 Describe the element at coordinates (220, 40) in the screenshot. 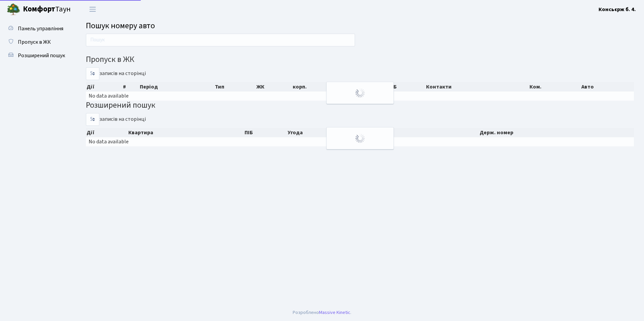

I see `input: Пошук` at that location.